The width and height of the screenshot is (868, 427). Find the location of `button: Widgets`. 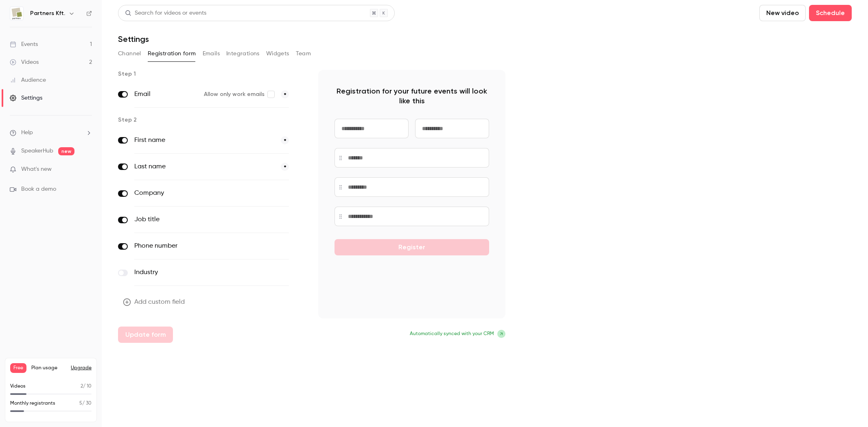

button: Widgets is located at coordinates (277, 54).